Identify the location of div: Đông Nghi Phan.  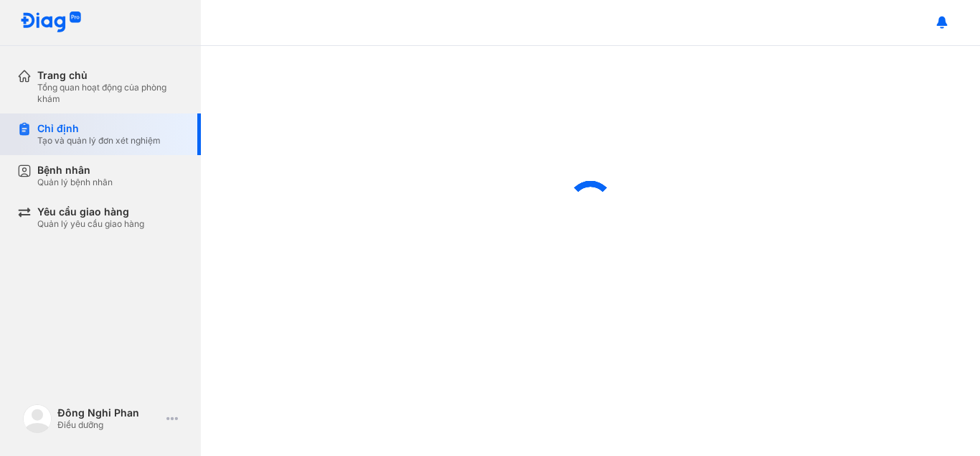
(109, 413).